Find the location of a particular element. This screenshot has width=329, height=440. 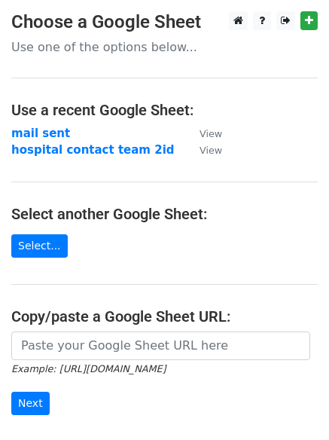

a: mail sent is located at coordinates (41, 133).